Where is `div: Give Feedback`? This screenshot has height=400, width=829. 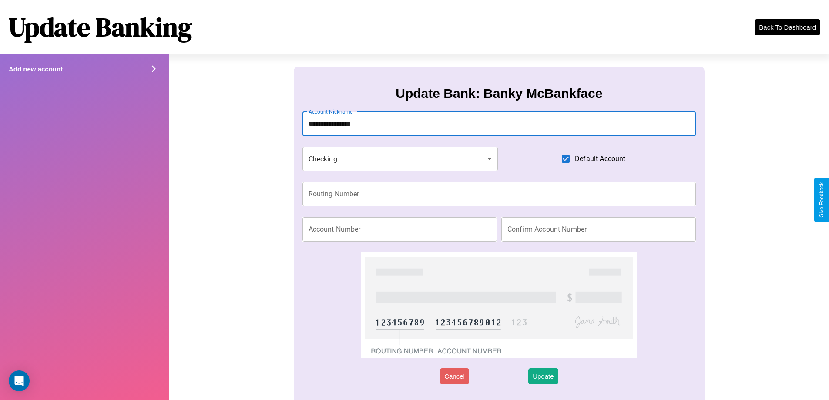 div: Give Feedback is located at coordinates (822, 200).